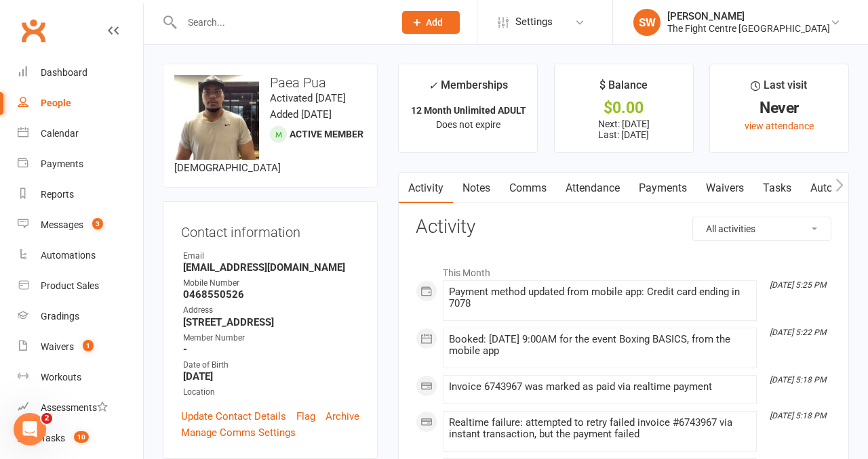  I want to click on div: Gradings, so click(60, 316).